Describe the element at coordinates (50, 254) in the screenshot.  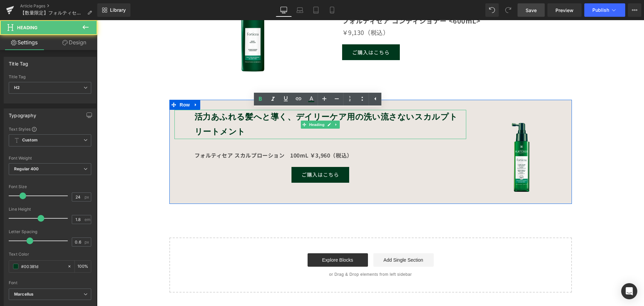
I see `div: Text Color` at that location.